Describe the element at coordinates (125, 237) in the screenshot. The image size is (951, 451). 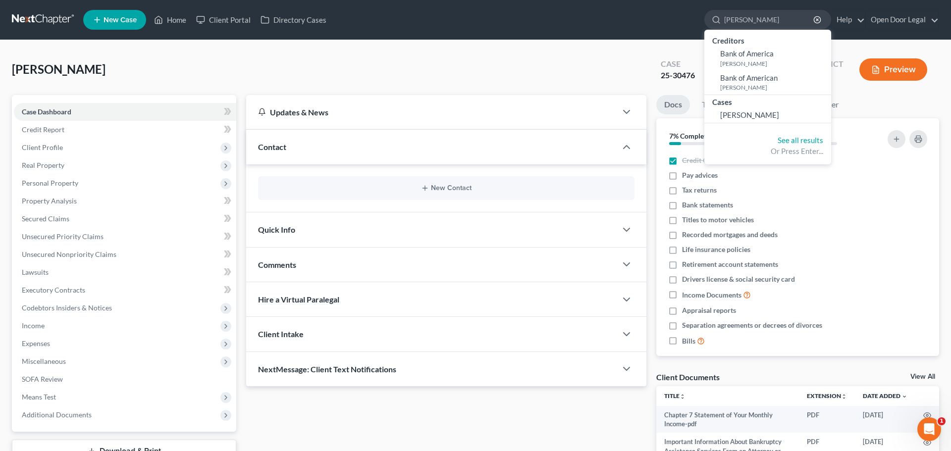
I see `a: Unsecured Priority Claims` at that location.